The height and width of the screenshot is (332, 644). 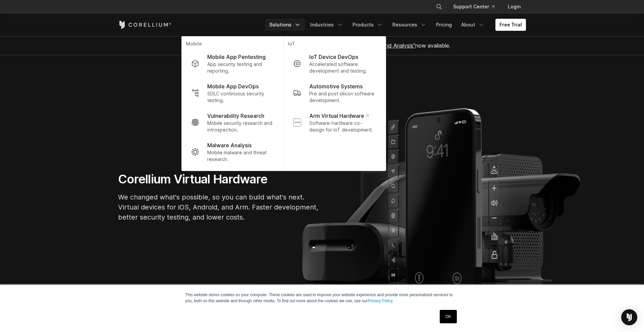 I want to click on a: Support Center, so click(x=474, y=7).